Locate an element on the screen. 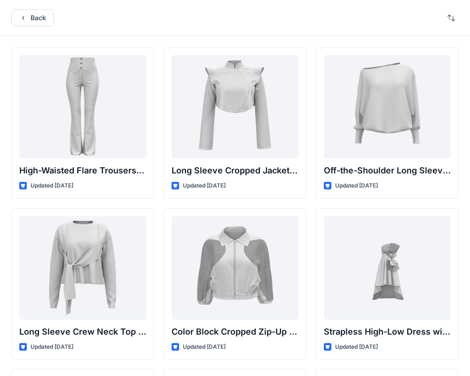 The width and height of the screenshot is (470, 376). p: Long Sleeve Cropped Jacket with Mandarin Collar and Shoulder Detail is located at coordinates (235, 171).